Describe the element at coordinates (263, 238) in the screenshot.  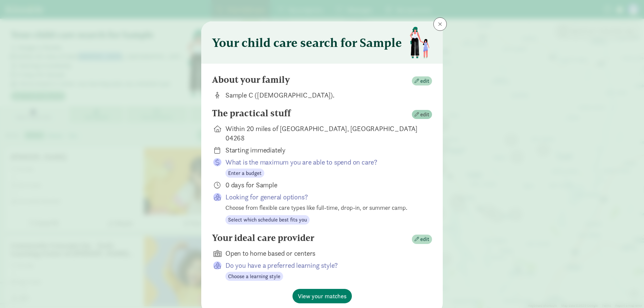
I see `h4: Your ideal care provider` at that location.